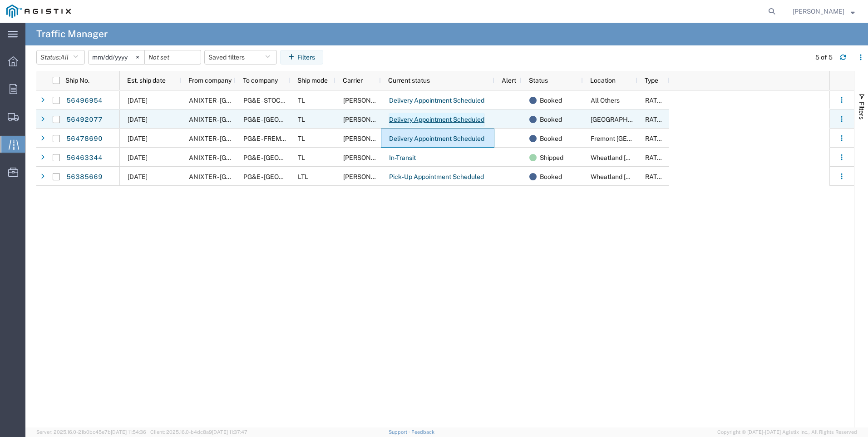 The image size is (868, 437). Describe the element at coordinates (210, 80) in the screenshot. I see `span: From company` at that location.